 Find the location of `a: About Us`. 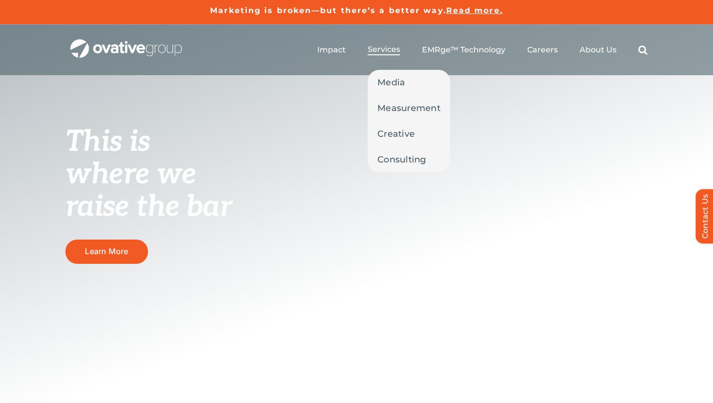

a: About Us is located at coordinates (598, 50).